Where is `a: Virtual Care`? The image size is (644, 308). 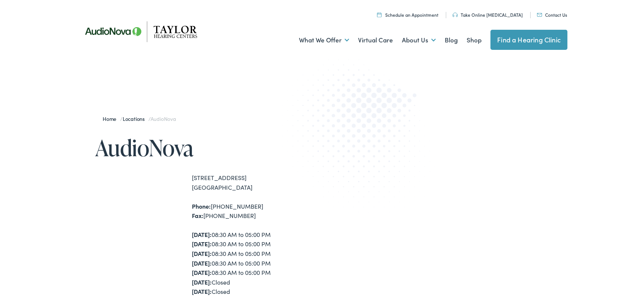 a: Virtual Care is located at coordinates (375, 40).